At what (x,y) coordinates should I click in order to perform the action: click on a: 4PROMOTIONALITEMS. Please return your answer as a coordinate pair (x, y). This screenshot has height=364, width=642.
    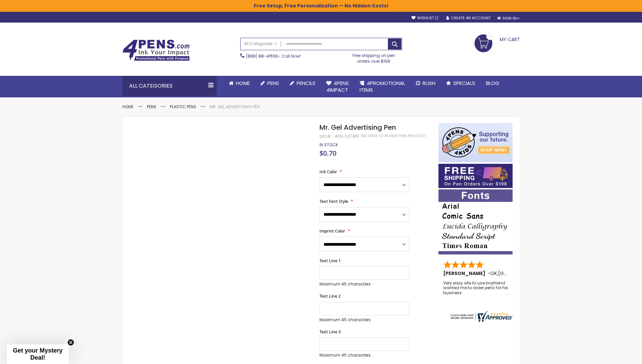
    Looking at the image, I should click on (382, 87).